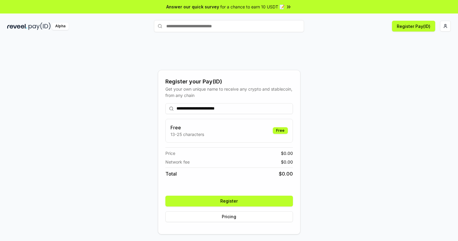  I want to click on div: Register your Pay(ID), so click(229, 82).